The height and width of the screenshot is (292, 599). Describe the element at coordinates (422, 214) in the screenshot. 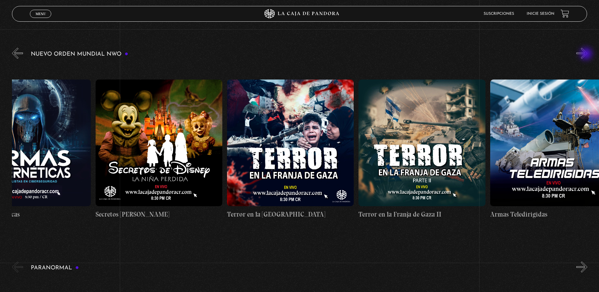

I see `h4: Terror en la Franja de Gaza II` at that location.